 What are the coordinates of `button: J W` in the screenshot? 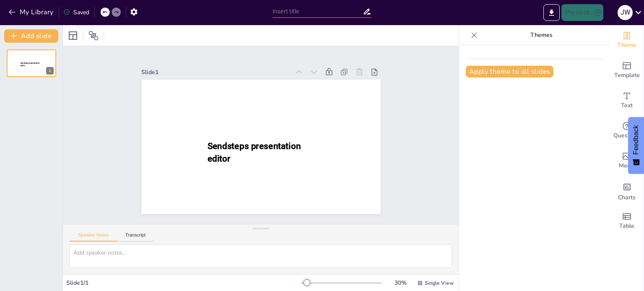 It's located at (625, 12).